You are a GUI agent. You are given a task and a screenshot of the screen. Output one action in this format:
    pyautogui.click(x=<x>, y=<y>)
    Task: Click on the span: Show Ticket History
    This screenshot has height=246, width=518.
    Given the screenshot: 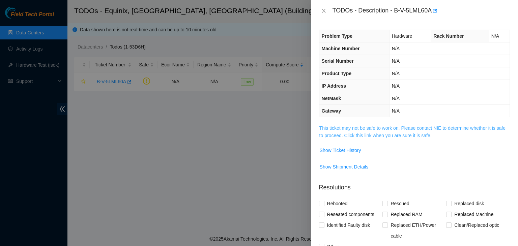 What is the action you would take?
    pyautogui.click(x=340, y=150)
    